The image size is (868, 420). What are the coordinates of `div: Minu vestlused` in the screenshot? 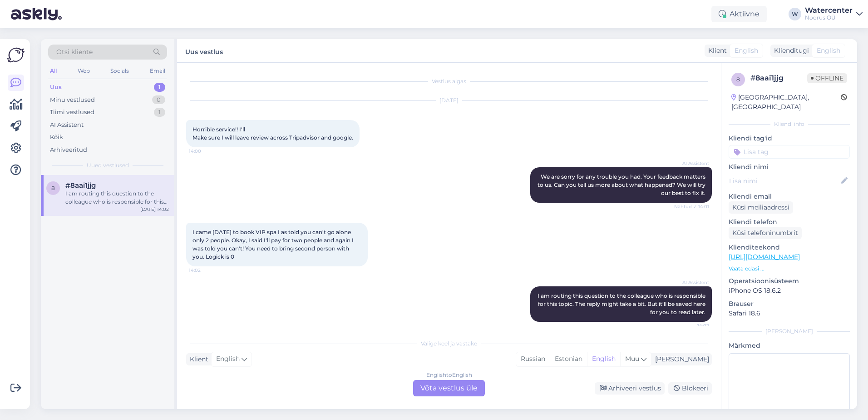 It's located at (72, 100).